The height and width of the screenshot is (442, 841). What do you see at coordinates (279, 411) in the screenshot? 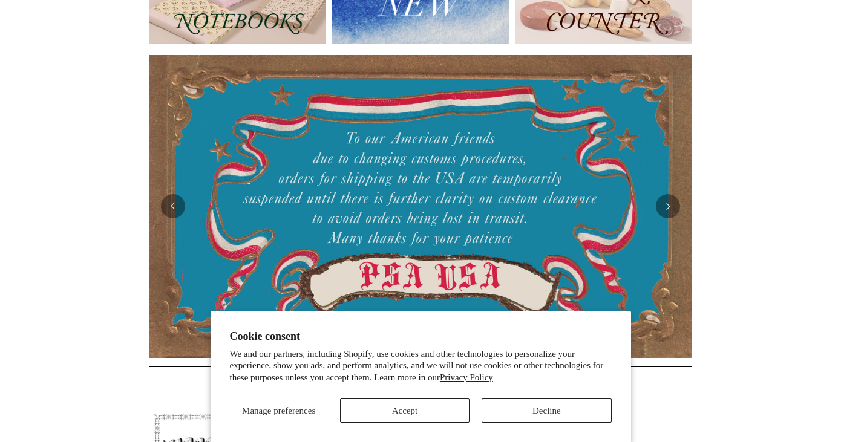
I see `button: Manage preferences` at bounding box center [279, 411].